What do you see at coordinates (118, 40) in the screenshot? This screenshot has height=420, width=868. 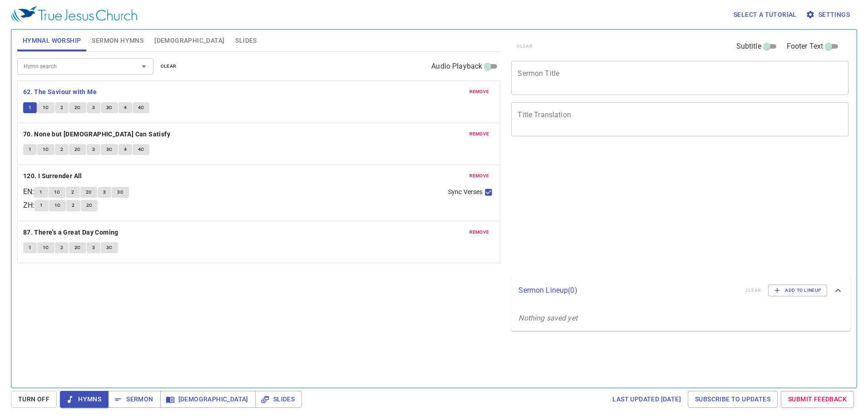 I see `span: Sermon Hymns` at bounding box center [118, 40].